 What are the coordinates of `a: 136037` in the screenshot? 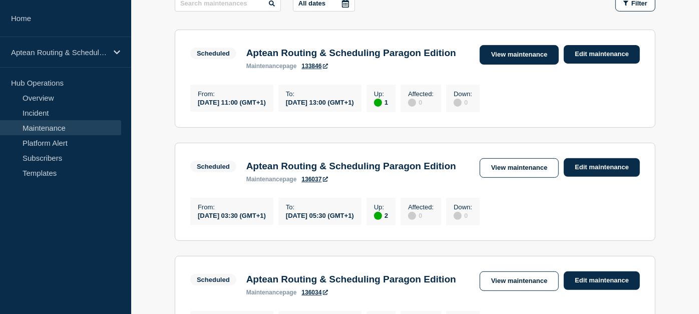 It's located at (314, 179).